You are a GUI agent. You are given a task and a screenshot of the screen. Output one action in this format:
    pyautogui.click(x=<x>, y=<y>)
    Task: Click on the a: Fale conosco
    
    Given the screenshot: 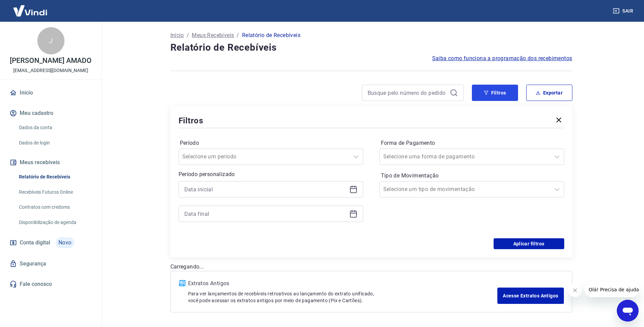 What is the action you would take?
    pyautogui.click(x=50, y=284)
    